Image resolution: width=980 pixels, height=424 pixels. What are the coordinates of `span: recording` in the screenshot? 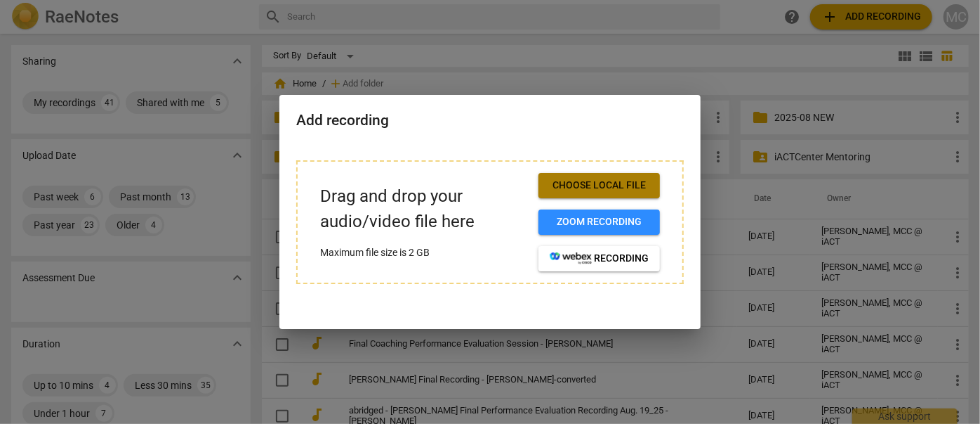 It's located at (599, 259).